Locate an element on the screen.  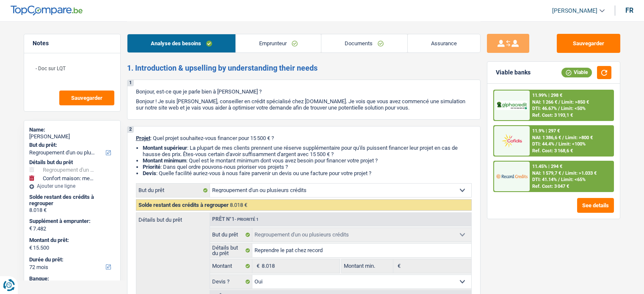
li: : La plupart de mes clients prennent une réserve supplémentaire pour qu'ils puissent financer leu... is located at coordinates (307, 151).